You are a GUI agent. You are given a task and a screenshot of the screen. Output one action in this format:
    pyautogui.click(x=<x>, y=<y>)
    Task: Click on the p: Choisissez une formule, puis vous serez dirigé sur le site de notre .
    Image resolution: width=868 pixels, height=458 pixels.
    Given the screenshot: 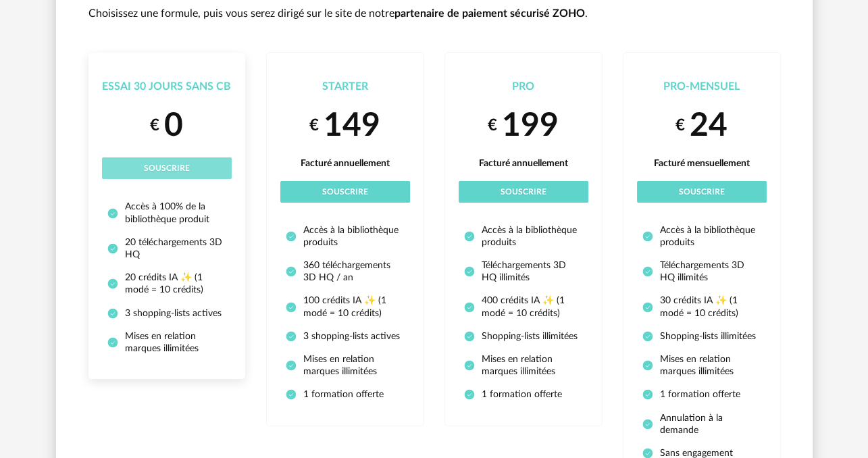 What is the action you would take?
    pyautogui.click(x=434, y=14)
    